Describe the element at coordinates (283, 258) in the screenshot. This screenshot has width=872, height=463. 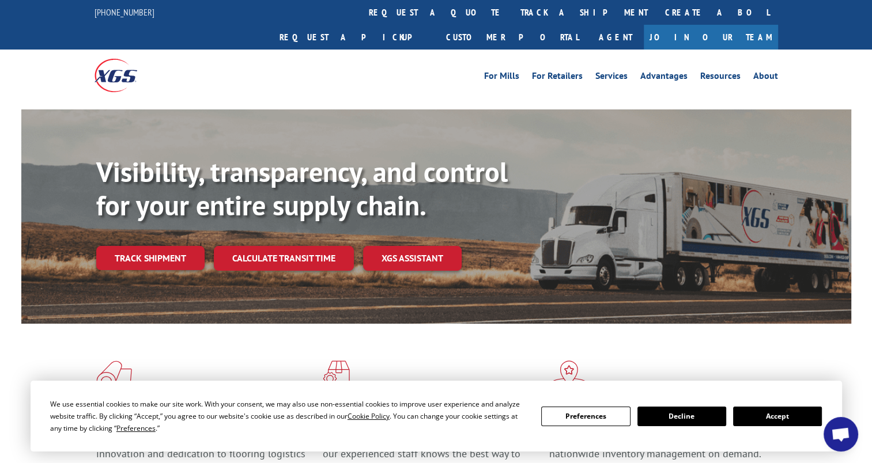
I see `a: Calculate transit time` at that location.